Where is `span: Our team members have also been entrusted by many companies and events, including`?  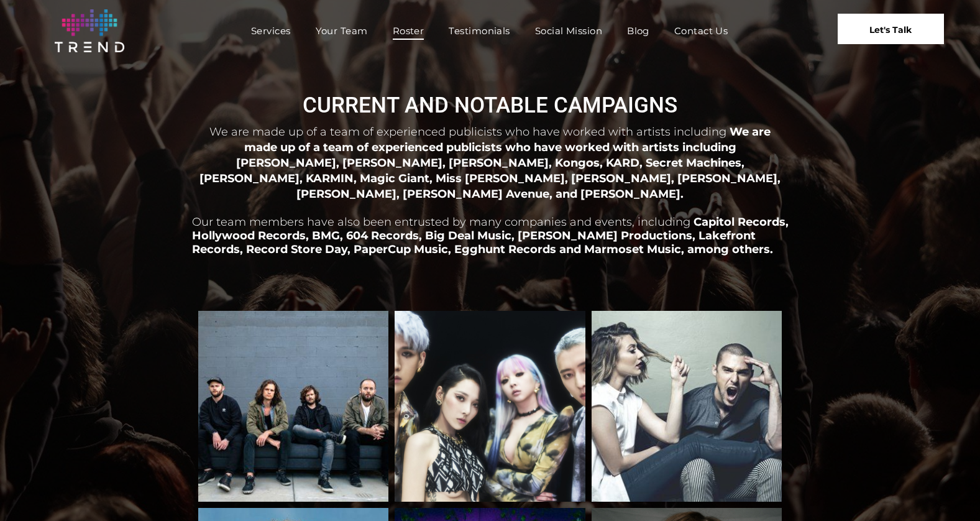 span: Our team members have also been entrusted by many companies and events, including is located at coordinates (442, 222).